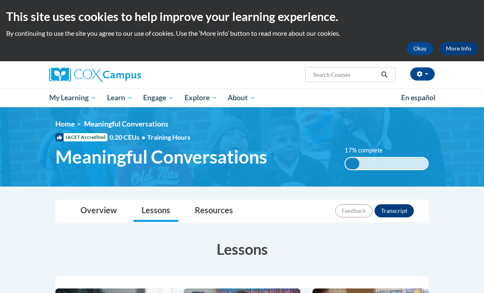 This screenshot has width=484, height=293. What do you see at coordinates (65, 124) in the screenshot?
I see `a: Home` at bounding box center [65, 124].